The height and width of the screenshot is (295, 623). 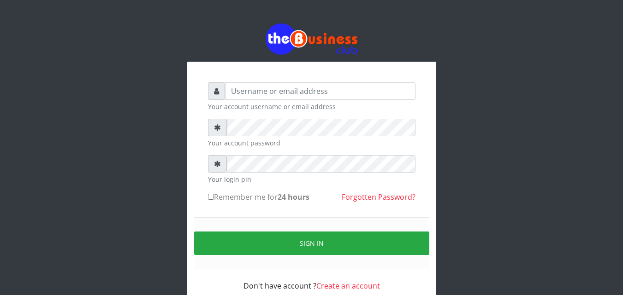 I want to click on label: Remember me for, so click(x=259, y=197).